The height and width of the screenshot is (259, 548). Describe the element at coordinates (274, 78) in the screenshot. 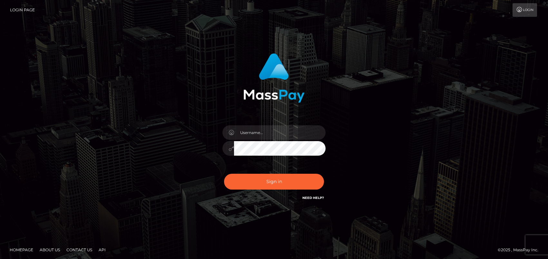

I see `img: MassPay Login` at that location.